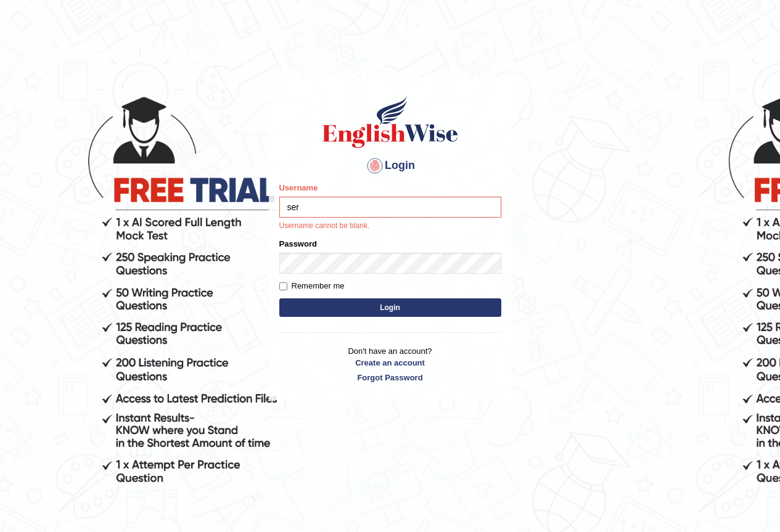 This screenshot has height=532, width=780. I want to click on label: Remember me, so click(312, 286).